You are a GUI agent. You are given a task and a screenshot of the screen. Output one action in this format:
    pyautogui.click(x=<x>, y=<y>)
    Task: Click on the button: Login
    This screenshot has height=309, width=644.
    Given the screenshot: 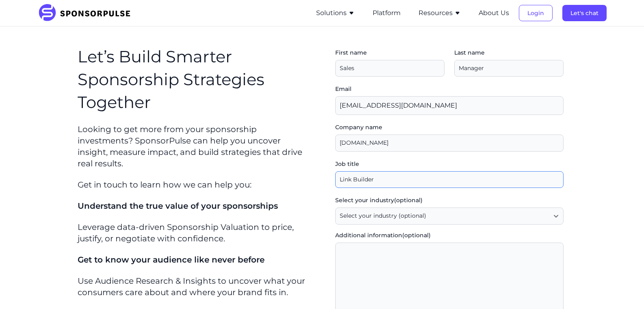 What is the action you would take?
    pyautogui.click(x=536, y=13)
    